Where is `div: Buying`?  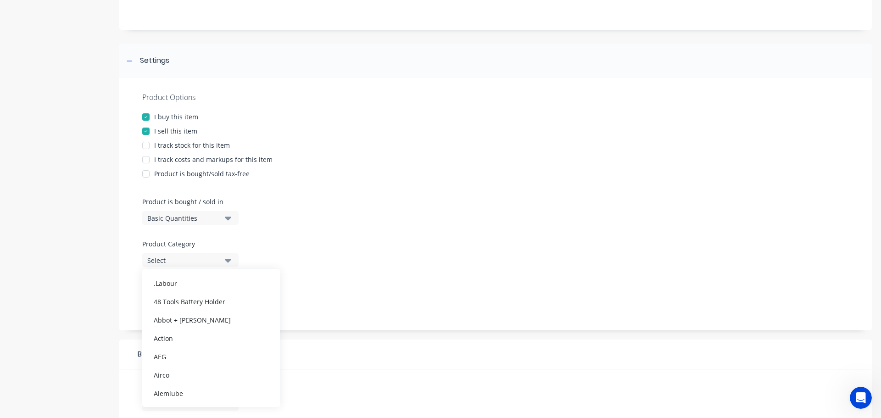
div: Buying is located at coordinates (496, 354).